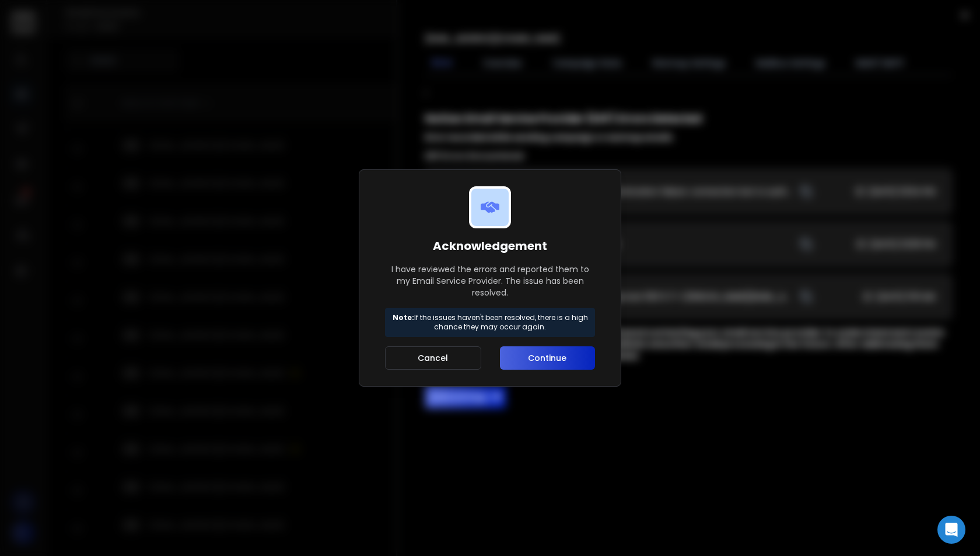 This screenshot has height=556, width=980. Describe the element at coordinates (433, 358) in the screenshot. I see `button: Cancel` at that location.